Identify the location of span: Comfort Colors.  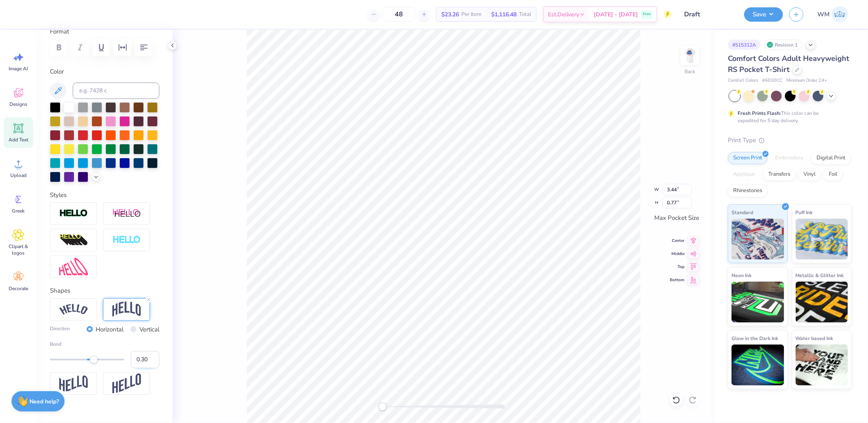
(743, 80).